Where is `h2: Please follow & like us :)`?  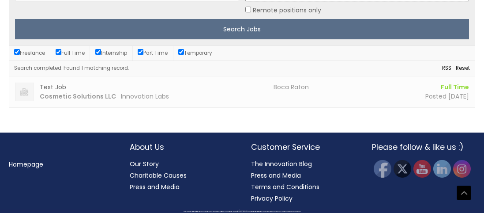
h2: Please follow & like us :) is located at coordinates (424, 147).